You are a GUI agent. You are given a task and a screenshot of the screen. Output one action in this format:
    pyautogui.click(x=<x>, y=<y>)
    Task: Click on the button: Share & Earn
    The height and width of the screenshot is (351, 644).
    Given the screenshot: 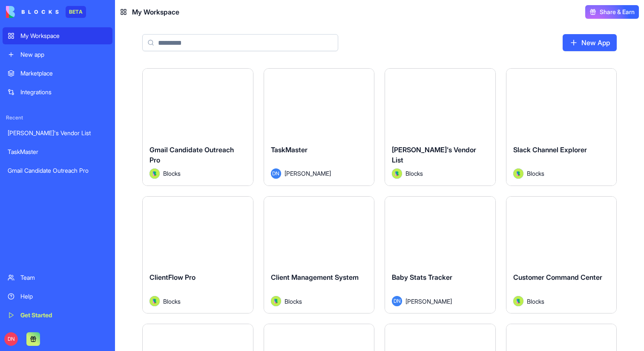 What is the action you would take?
    pyautogui.click(x=611, y=12)
    